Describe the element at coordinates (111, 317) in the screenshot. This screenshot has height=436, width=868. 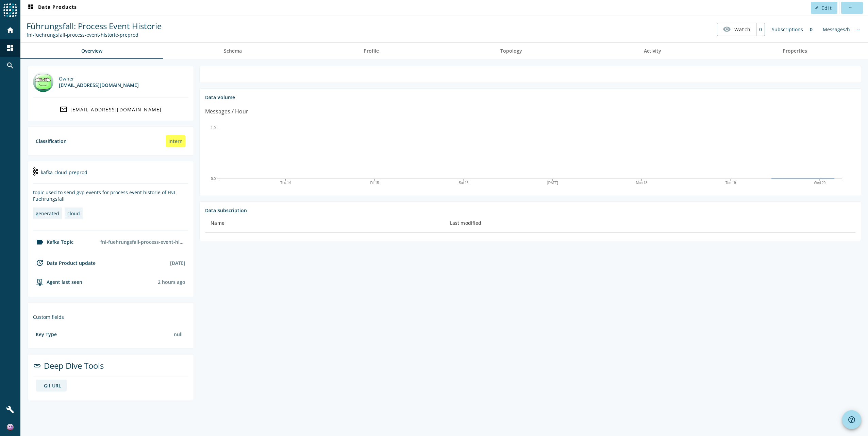
I see `div: Custom fields` at that location.